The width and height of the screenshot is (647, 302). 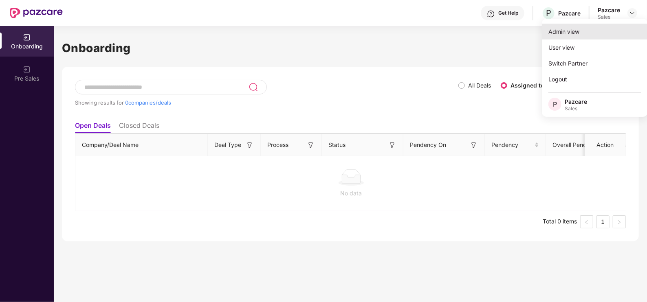 I want to click on span: right, so click(x=619, y=222).